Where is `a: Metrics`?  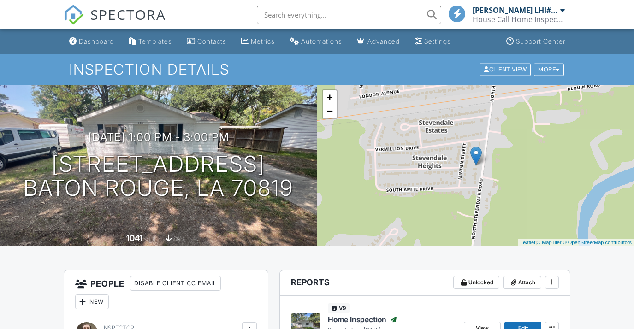
a: Metrics is located at coordinates (258, 41).